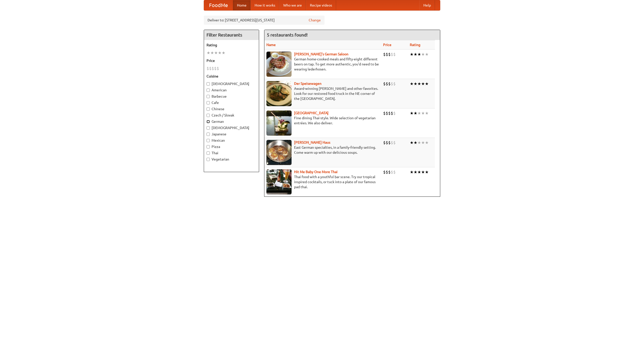 This screenshot has height=356, width=644. What do you see at coordinates (292, 6) in the screenshot?
I see `a: Who we are` at bounding box center [292, 6].